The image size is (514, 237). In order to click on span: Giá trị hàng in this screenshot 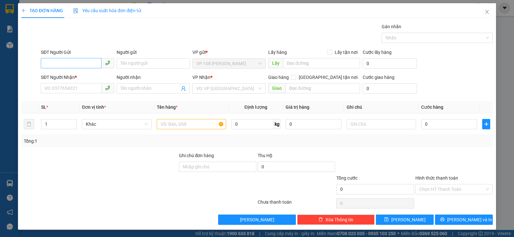, I will do `click(297, 107)`.